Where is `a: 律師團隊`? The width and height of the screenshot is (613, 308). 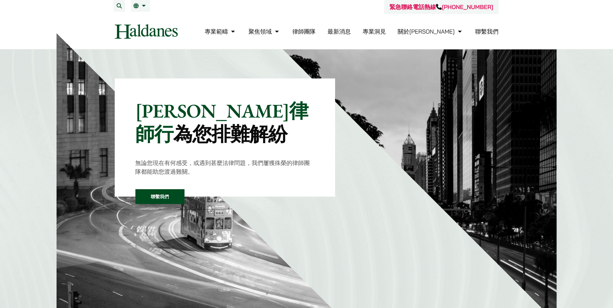 a: 律師團隊 is located at coordinates (304, 31).